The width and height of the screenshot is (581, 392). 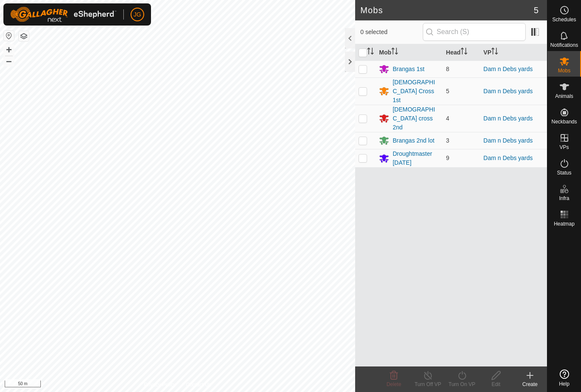 What do you see at coordinates (564, 198) in the screenshot?
I see `span: Infra` at bounding box center [564, 198].